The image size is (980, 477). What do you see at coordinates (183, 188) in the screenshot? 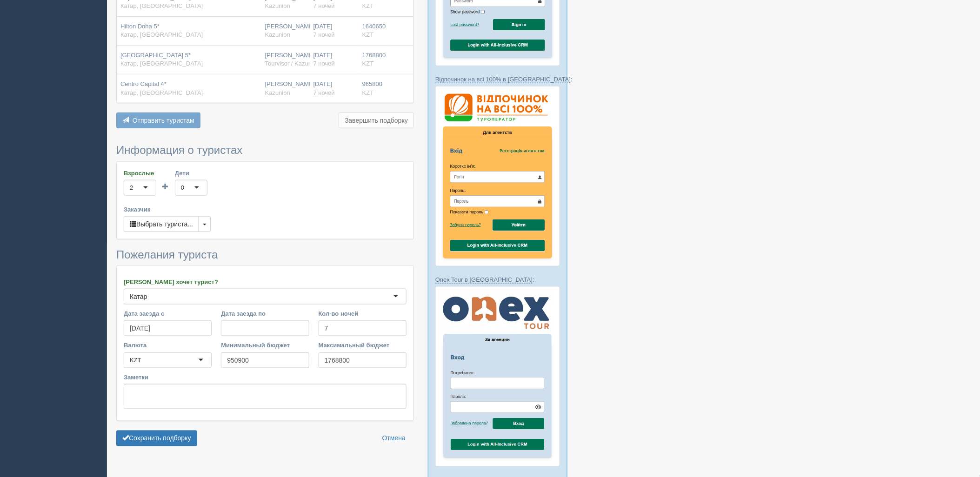
I see `div: 0` at bounding box center [183, 188].